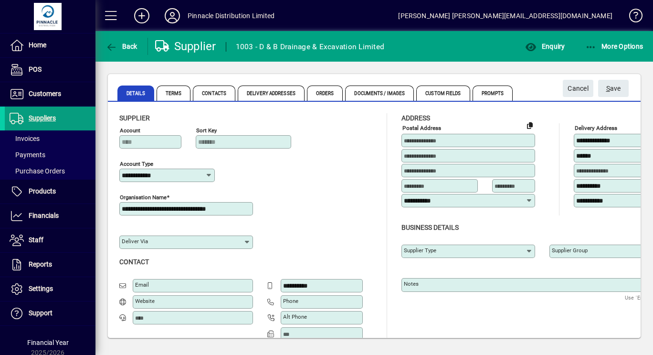  What do you see at coordinates (271, 93) in the screenshot?
I see `span: Delivery Addresses` at bounding box center [271, 93].